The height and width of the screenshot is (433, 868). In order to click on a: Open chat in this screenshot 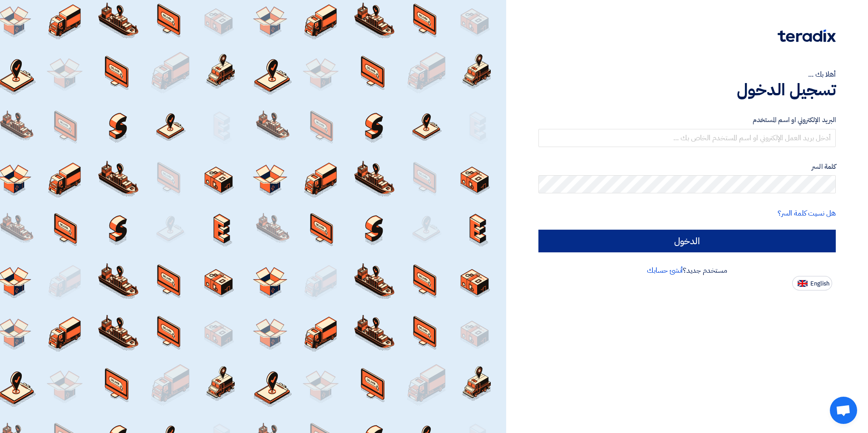, I will do `click(843, 411)`.